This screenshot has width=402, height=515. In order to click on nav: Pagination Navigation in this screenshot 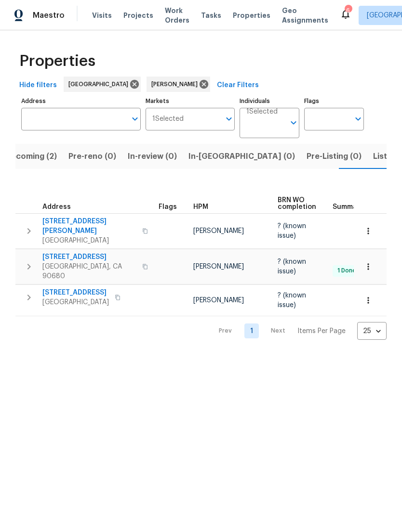, I will do `click(298, 331)`.